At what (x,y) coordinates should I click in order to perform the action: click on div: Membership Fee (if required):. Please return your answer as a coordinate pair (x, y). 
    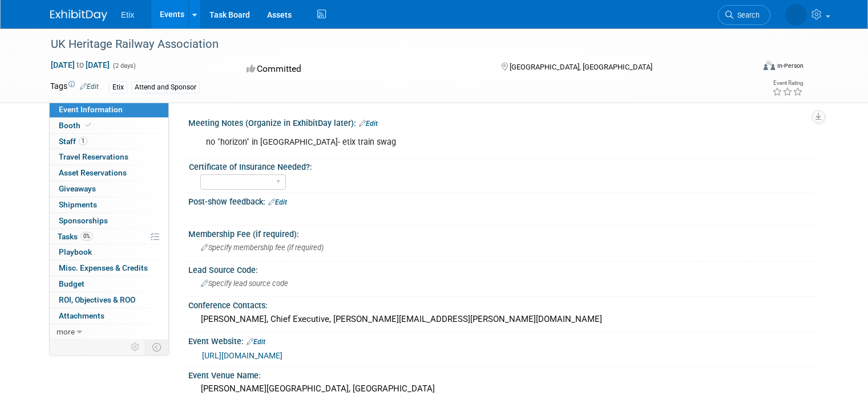
    Looking at the image, I should click on (503, 232).